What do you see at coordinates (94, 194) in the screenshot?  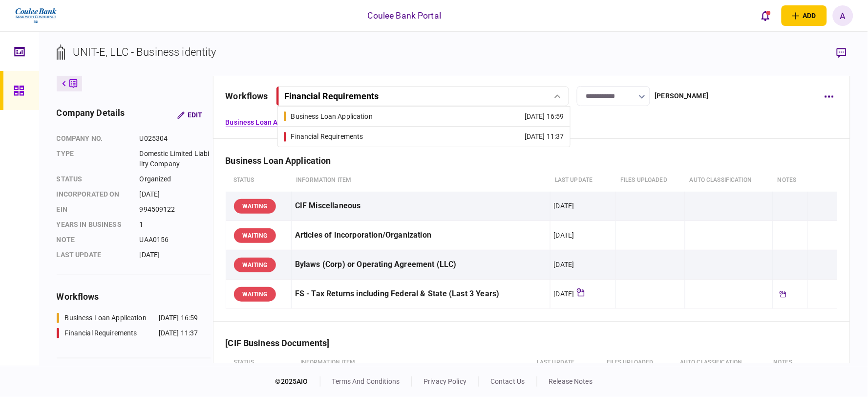 I see `div: incorporated on` at bounding box center [94, 194].